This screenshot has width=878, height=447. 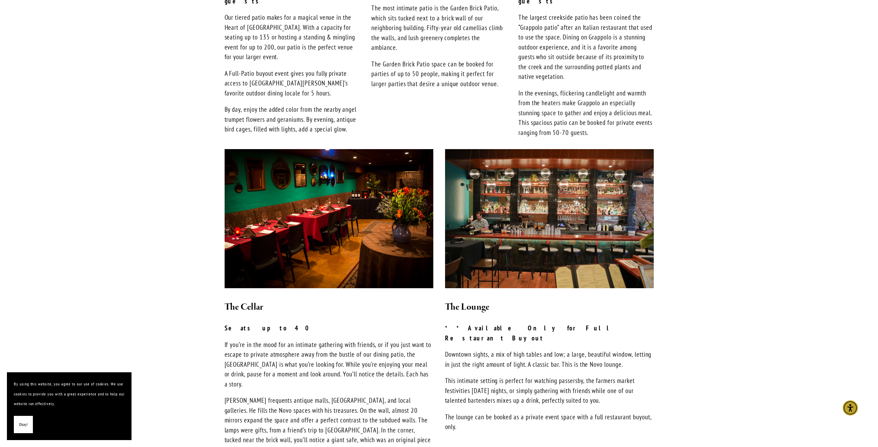 I want to click on p: The largest creekside patio has been coined the “Grappolo patio” after an Italian restaurant that..., so click(x=586, y=47).